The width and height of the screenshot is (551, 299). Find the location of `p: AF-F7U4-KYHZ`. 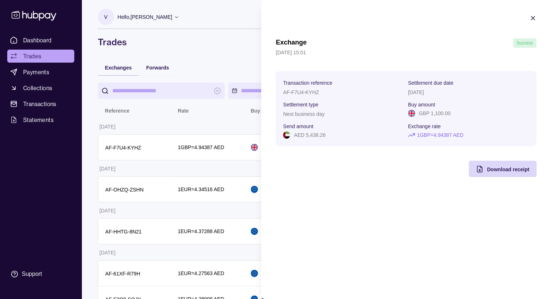

p: AF-F7U4-KYHZ is located at coordinates (300, 92).